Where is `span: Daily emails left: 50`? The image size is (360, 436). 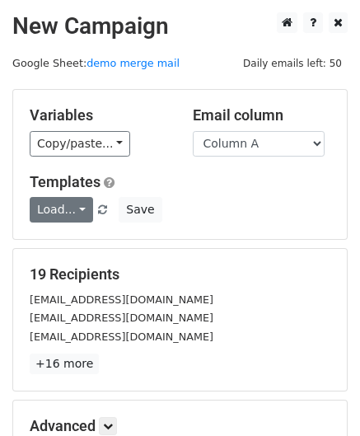 span: Daily emails left: 50 is located at coordinates (293, 63).